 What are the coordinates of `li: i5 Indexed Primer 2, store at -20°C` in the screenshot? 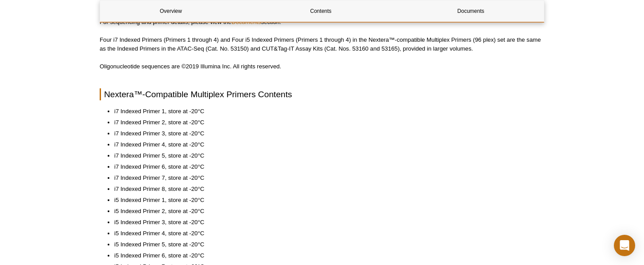 It's located at (324, 211).